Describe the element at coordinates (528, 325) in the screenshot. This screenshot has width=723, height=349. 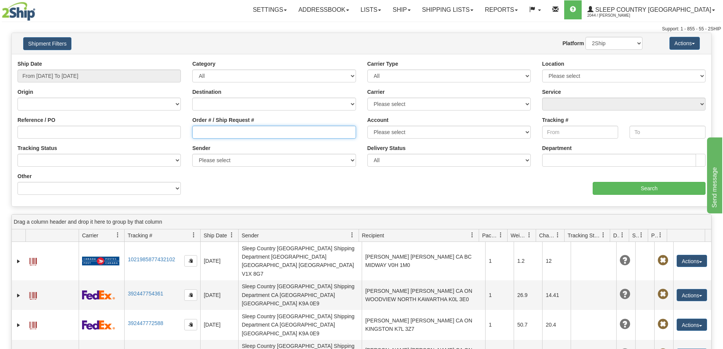
I see `td: 50.7` at that location.